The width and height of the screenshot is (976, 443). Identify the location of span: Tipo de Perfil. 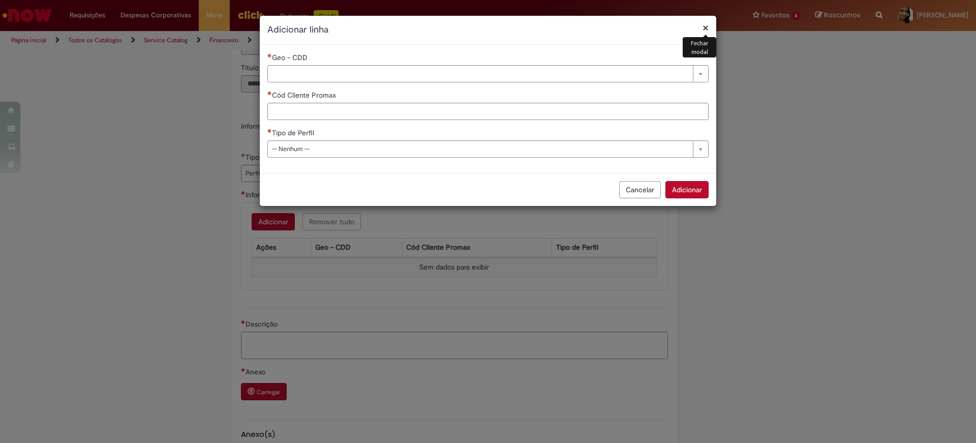
(294, 133).